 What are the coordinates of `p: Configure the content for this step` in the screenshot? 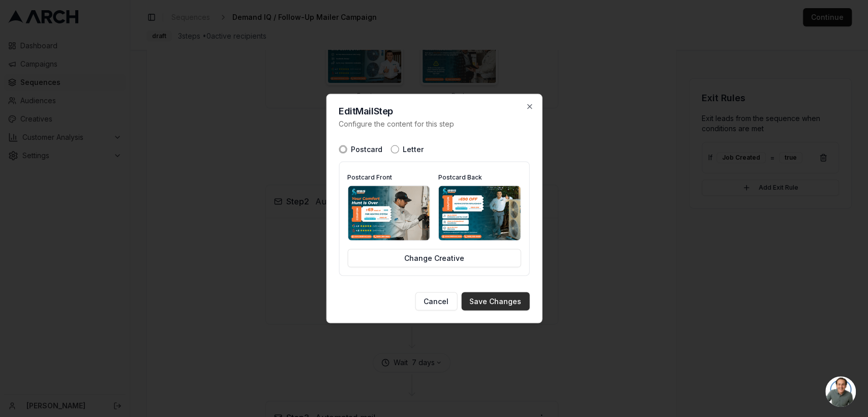 It's located at (434, 124).